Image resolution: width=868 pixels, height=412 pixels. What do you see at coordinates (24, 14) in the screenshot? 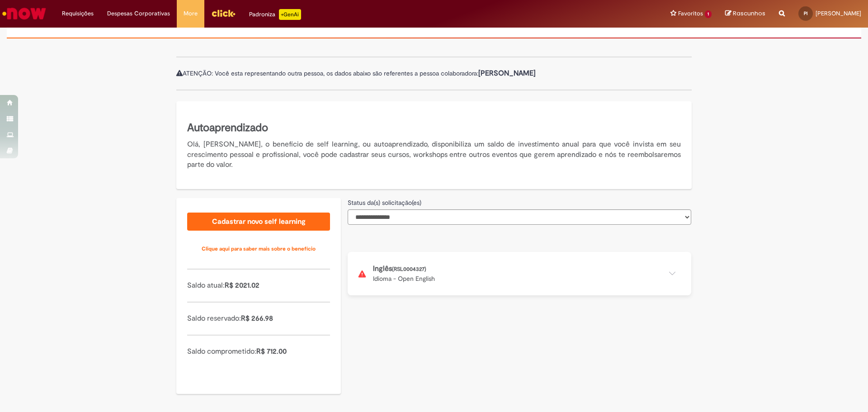
I see `img: ServiceNow` at bounding box center [24, 14].